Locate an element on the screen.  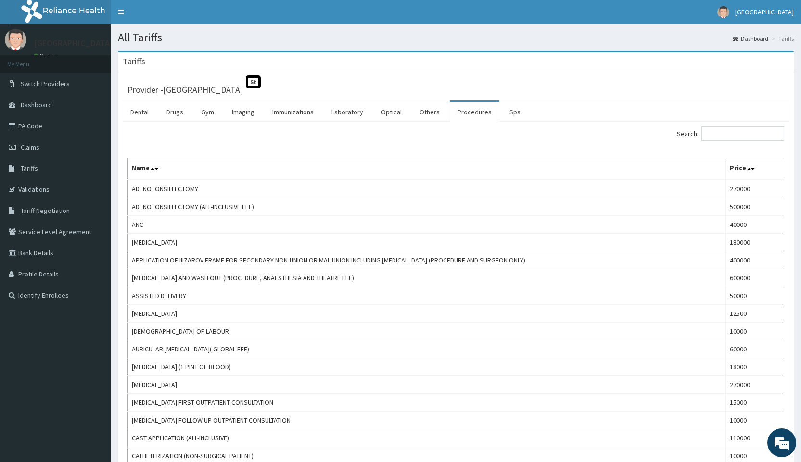
span: Dashboard is located at coordinates (36, 105).